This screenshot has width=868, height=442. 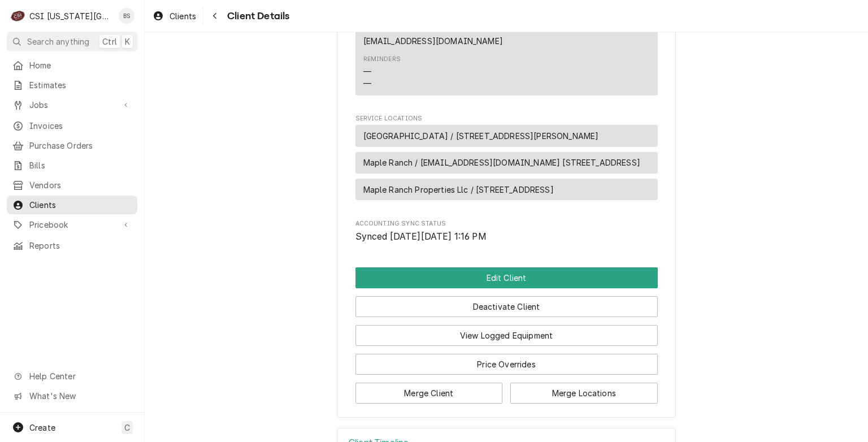 What do you see at coordinates (72, 104) in the screenshot?
I see `span: Jobs` at bounding box center [72, 104].